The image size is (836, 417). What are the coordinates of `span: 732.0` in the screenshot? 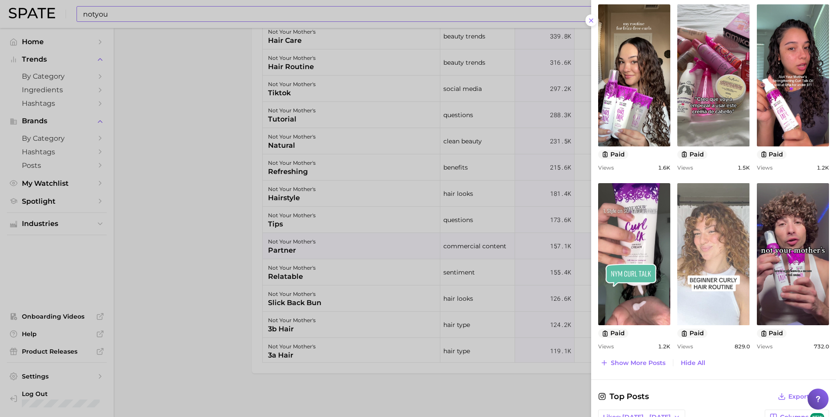 It's located at (821, 346).